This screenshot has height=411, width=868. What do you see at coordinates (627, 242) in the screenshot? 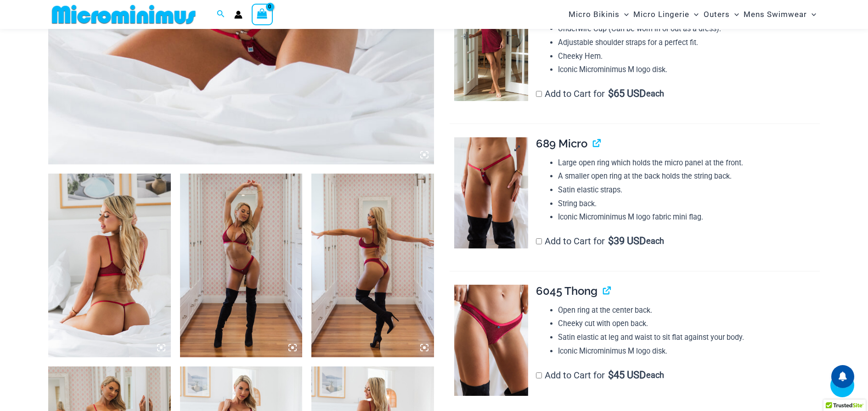
I see `span: 39 USD` at bounding box center [627, 242].